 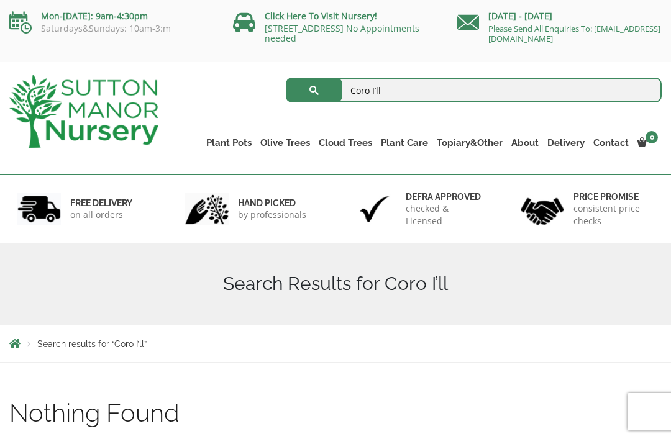 What do you see at coordinates (652, 137) in the screenshot?
I see `span: 0` at bounding box center [652, 137].